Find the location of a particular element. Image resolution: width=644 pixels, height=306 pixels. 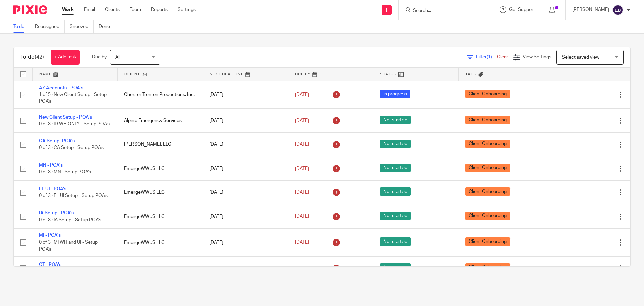

a: MN - POA's is located at coordinates (51, 165).